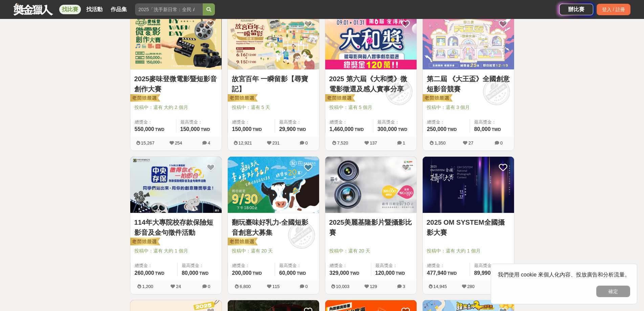 The height and width of the screenshot is (311, 644). What do you see at coordinates (564, 274) in the screenshot?
I see `span: 我們使用 cookie 來個人化內容、投放廣告和分析流量。` at bounding box center [564, 274].